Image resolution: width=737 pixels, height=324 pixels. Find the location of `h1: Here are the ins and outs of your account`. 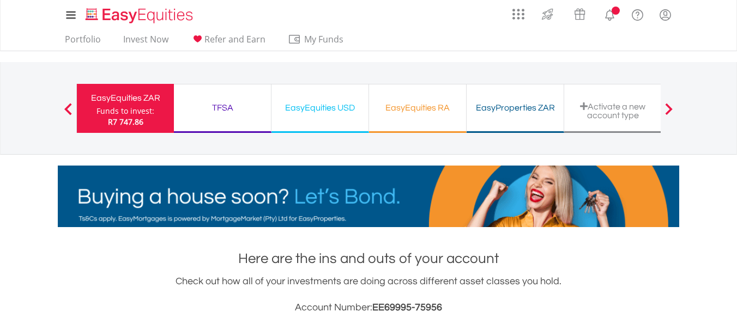

h1: Here are the ins and outs of your account is located at coordinates (368, 259).